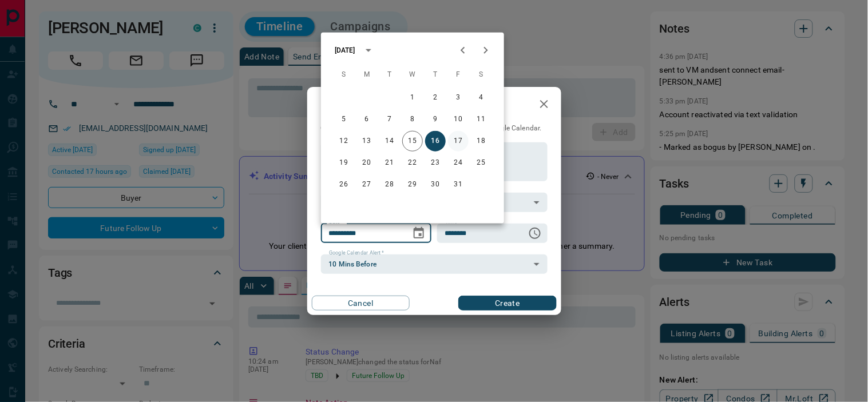 The height and width of the screenshot is (402, 868). What do you see at coordinates (389, 163) in the screenshot?
I see `button: 21` at bounding box center [389, 163].